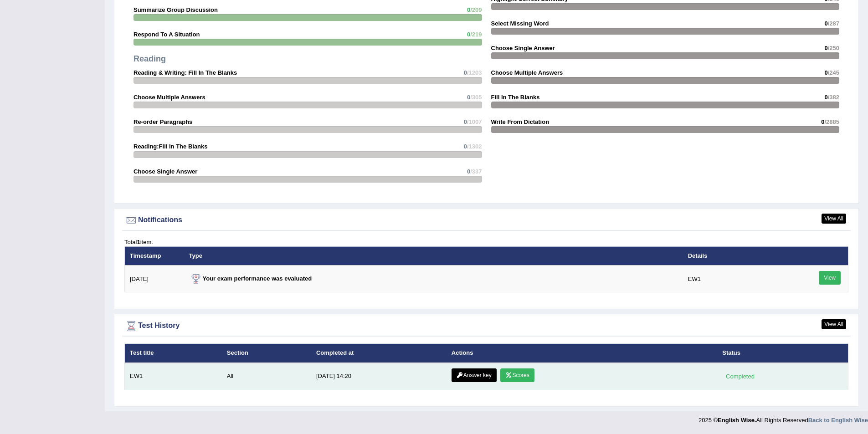 The width and height of the screenshot is (868, 434). Describe the element at coordinates (250, 279) in the screenshot. I see `strong: Your exam performance was evaluated` at that location.